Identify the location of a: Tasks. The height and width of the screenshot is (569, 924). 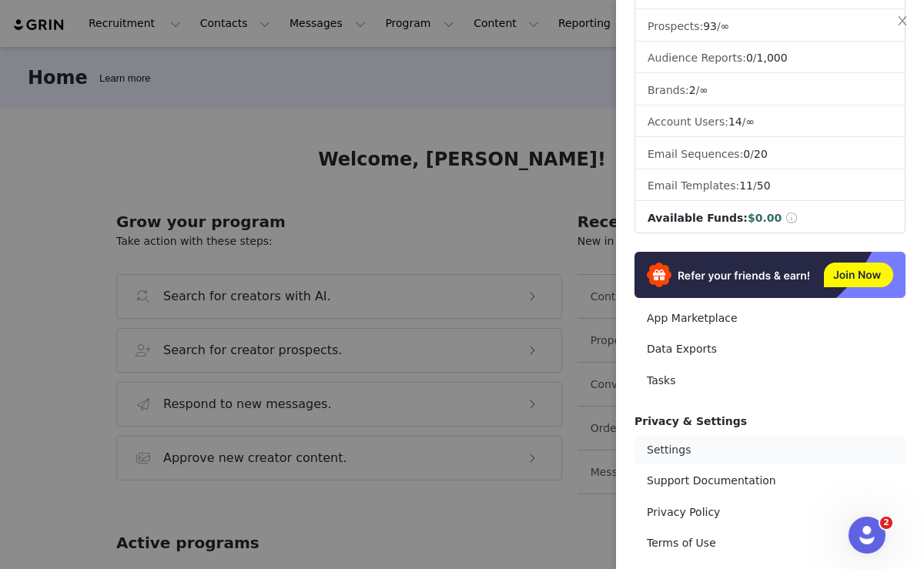
(770, 381).